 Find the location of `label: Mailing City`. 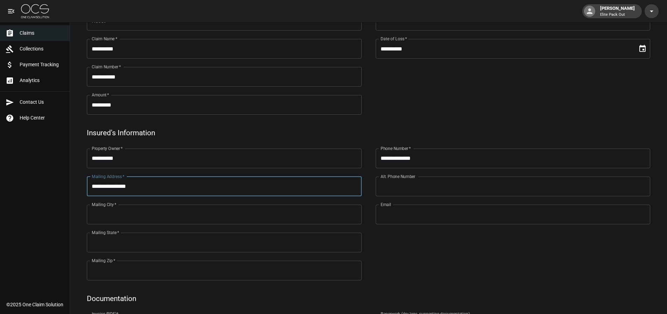

label: Mailing City is located at coordinates (104, 204).